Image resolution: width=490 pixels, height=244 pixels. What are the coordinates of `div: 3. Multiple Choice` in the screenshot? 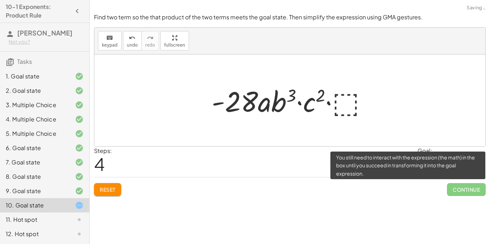 It's located at (34, 105).